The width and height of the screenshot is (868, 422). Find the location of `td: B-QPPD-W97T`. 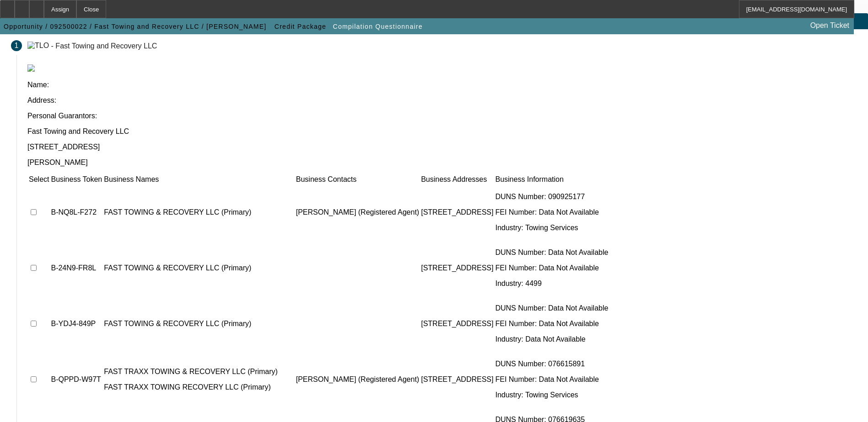

td: B-QPPD-W97T is located at coordinates (76, 380).